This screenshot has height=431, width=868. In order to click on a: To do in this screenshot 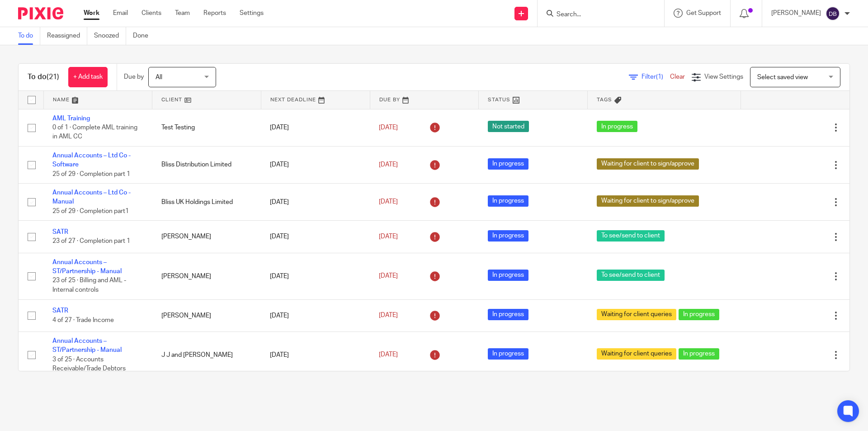, I will do `click(29, 36)`.